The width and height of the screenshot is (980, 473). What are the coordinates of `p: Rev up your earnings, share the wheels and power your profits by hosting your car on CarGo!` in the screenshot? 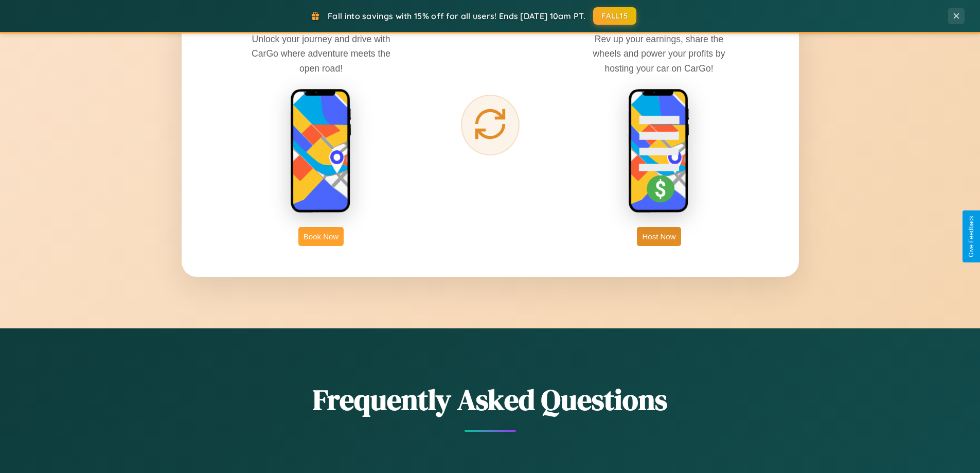 It's located at (659, 53).